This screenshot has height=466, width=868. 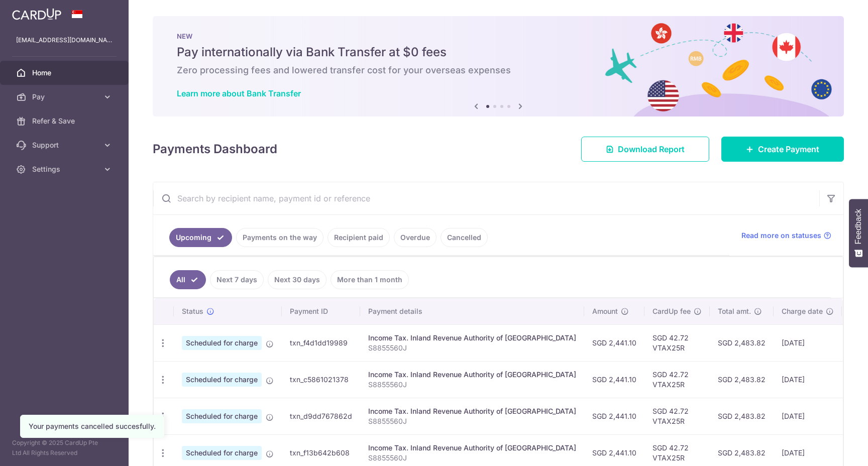 What do you see at coordinates (237, 280) in the screenshot?
I see `a: Next 7 days` at bounding box center [237, 280].